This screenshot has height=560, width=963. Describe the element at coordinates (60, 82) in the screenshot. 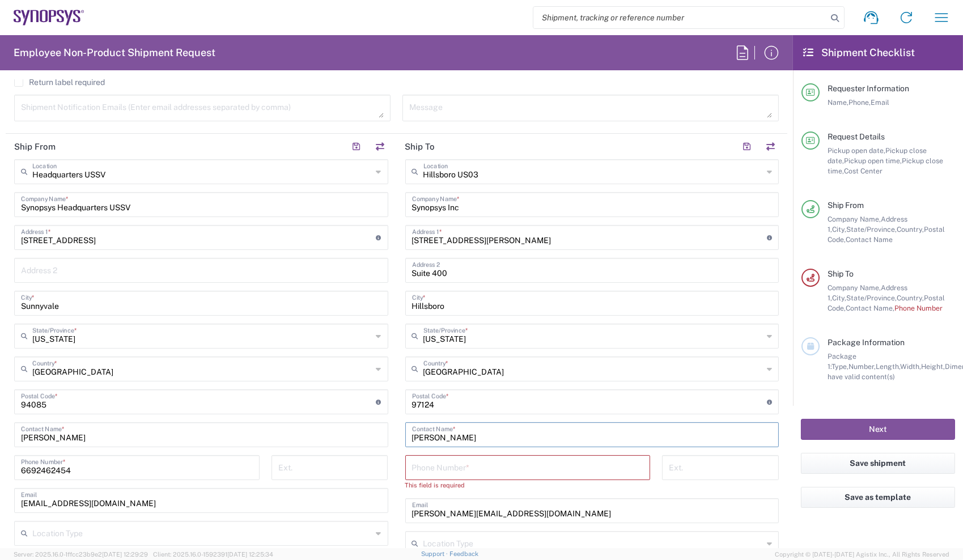

I see `label: Return label required` at that location.